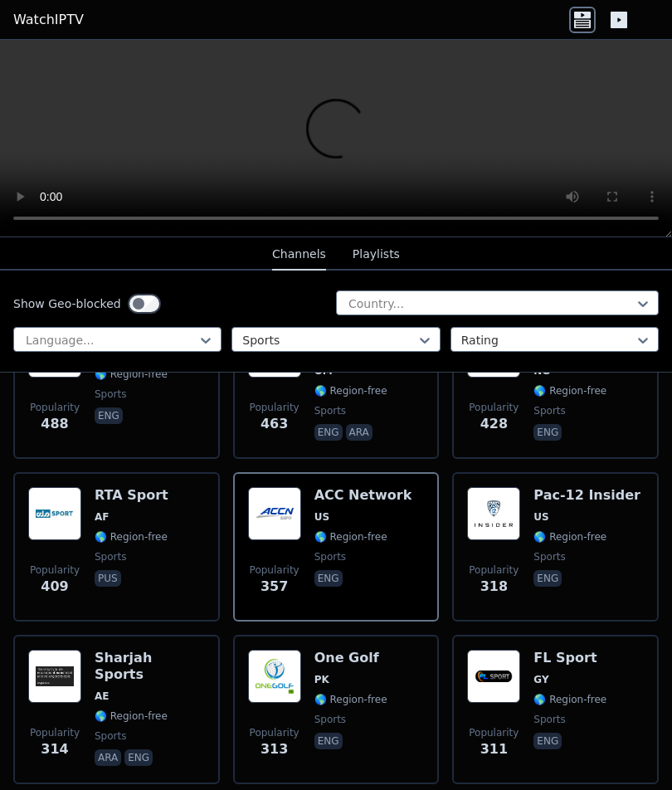  I want to click on h6: Pac-12 Insider, so click(587, 496).